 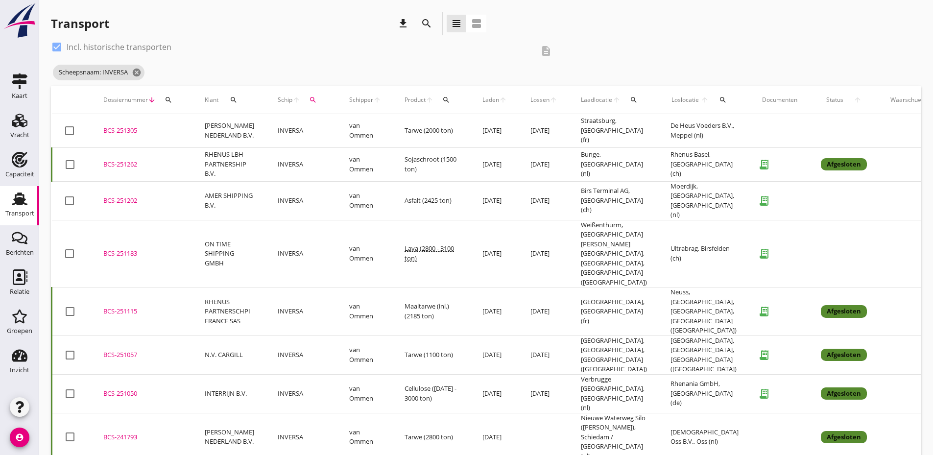 I want to click on div: Inzicht, so click(x=20, y=370).